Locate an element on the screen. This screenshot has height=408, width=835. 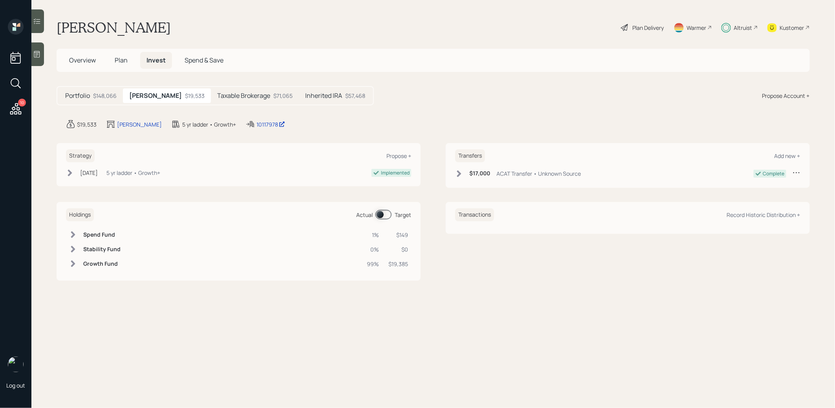
div: Record Historic Distribution + is located at coordinates (763, 214).